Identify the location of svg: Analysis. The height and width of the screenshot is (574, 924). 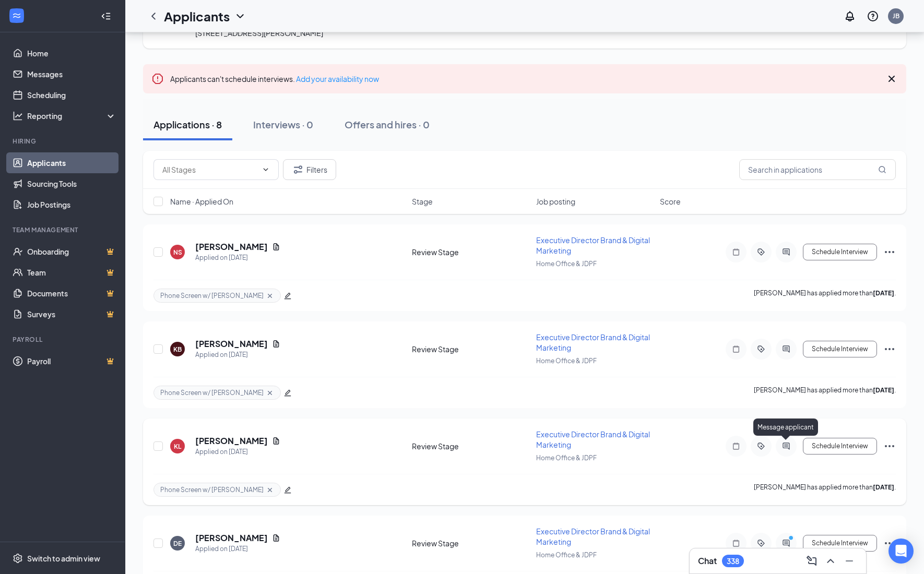
(18, 116).